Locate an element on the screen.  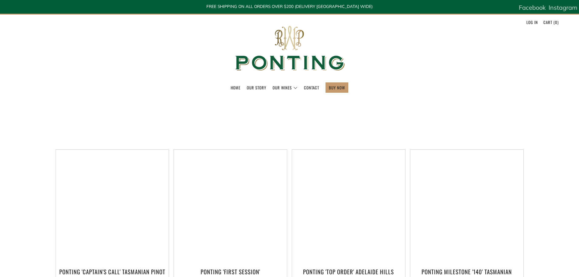
span: Instagram is located at coordinates (563, 7).